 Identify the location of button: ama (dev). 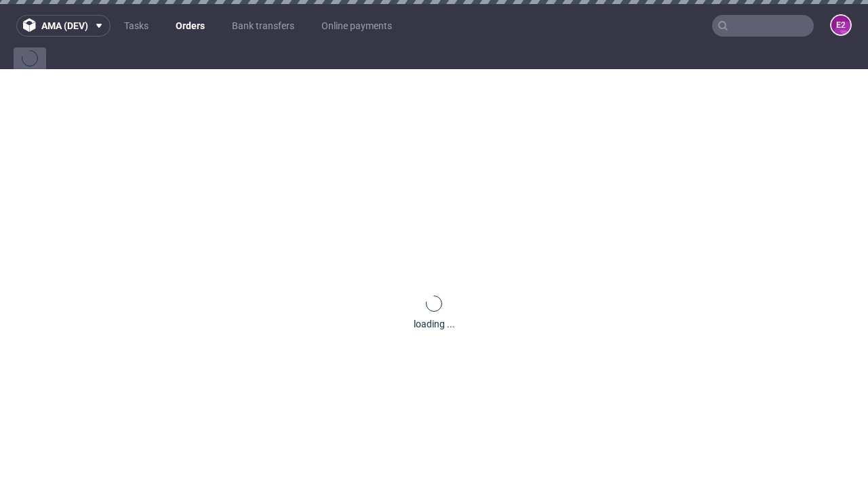
(63, 26).